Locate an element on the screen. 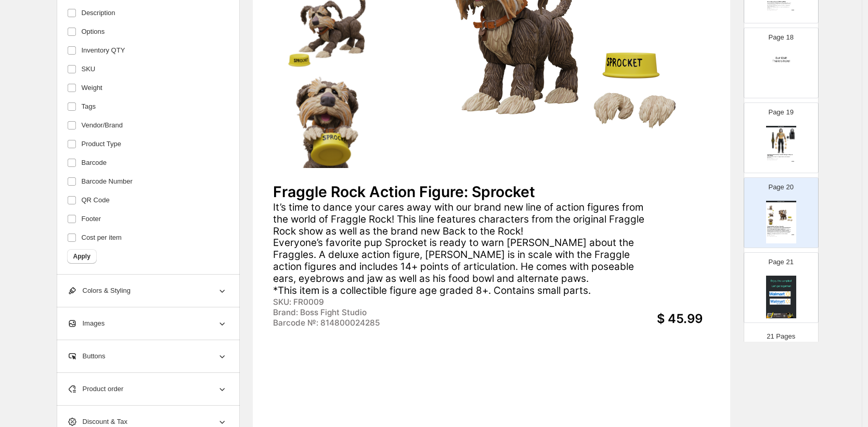 The width and height of the screenshot is (868, 427). div: Page 19Watch CatalogprimaryImageLegends of Lucha Libre Premium Action Figure: Vampiro - WHOLESALE... is located at coordinates (781, 138).